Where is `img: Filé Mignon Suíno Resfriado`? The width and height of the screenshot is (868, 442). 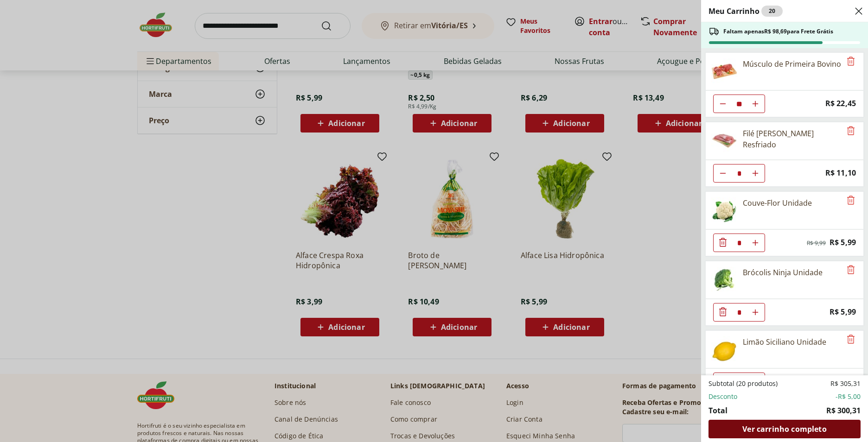 img: Filé Mignon Suíno Resfriado is located at coordinates (724, 141).